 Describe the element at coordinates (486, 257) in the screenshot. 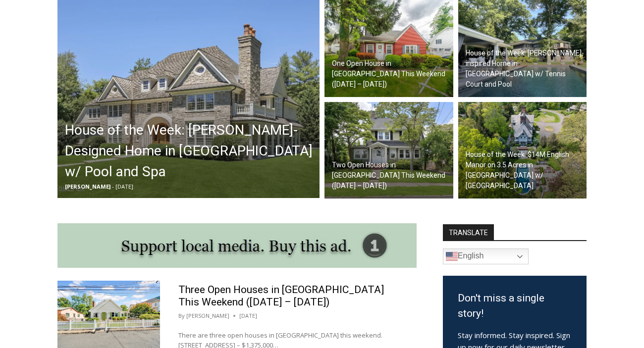

I see `a: English` at that location.